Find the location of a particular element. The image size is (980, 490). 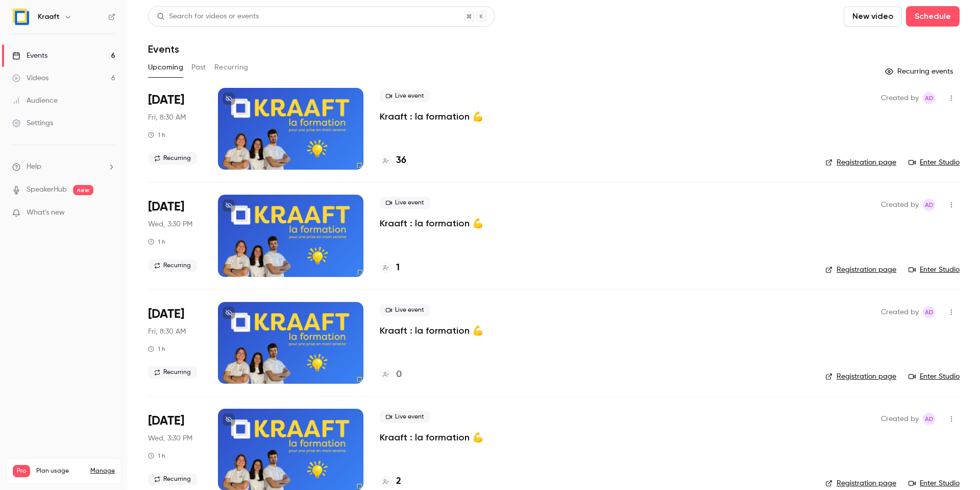

span: Pro is located at coordinates (21, 471).